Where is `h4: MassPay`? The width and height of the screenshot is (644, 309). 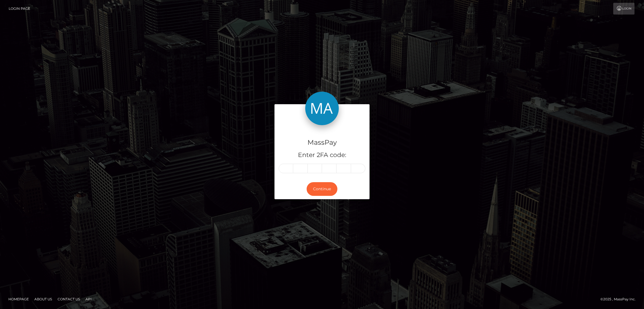
h4: MassPay is located at coordinates (322, 143).